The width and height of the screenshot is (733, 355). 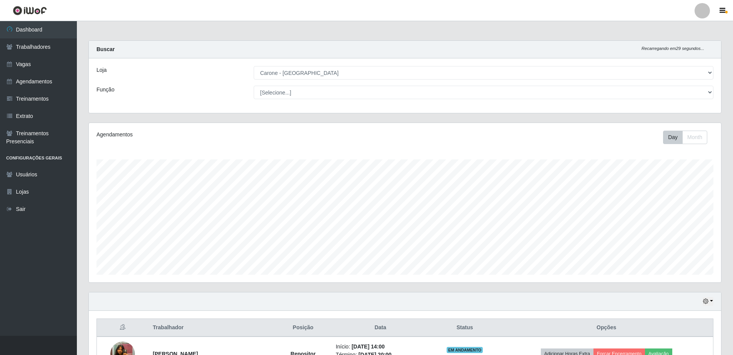 What do you see at coordinates (465, 328) in the screenshot?
I see `th: Status` at bounding box center [465, 328].